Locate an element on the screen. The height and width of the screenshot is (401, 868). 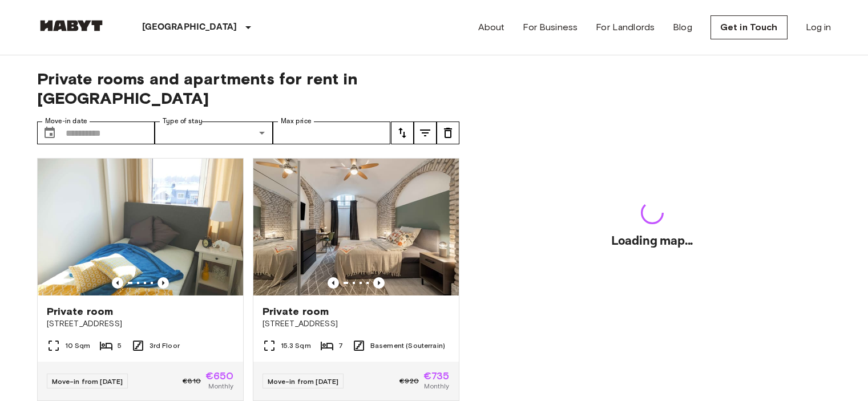
img: Marketing picture of unit DE-02-011-001-01HF is located at coordinates (140, 227).